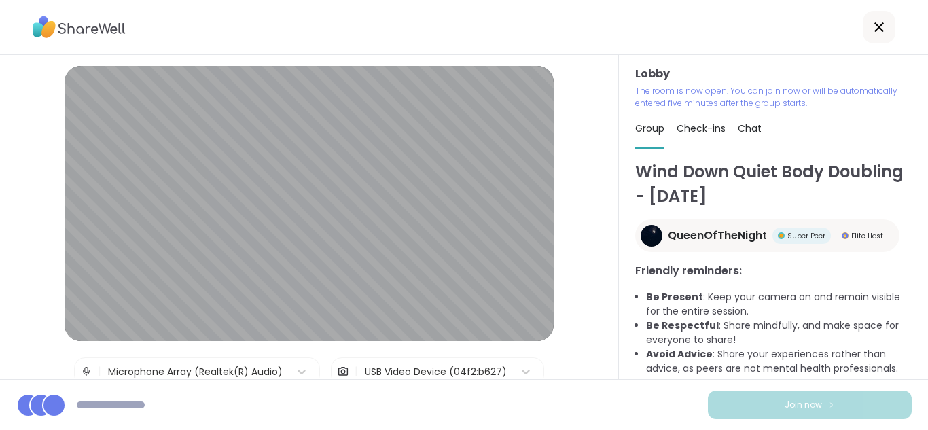 Image resolution: width=928 pixels, height=430 pixels. What do you see at coordinates (435, 372) in the screenshot?
I see `div: USB Video Device (04f2:b627)` at bounding box center [435, 372].